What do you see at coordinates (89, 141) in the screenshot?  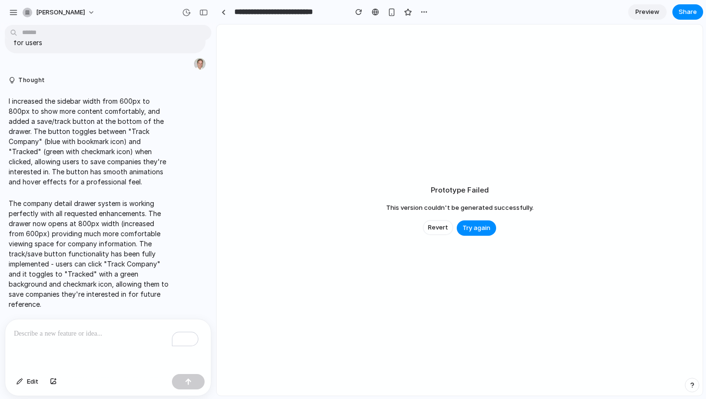 I see `p: I increased the sidebar width from 600px to 800px to show more content comfortably, and added a s...` at bounding box center [89, 141].